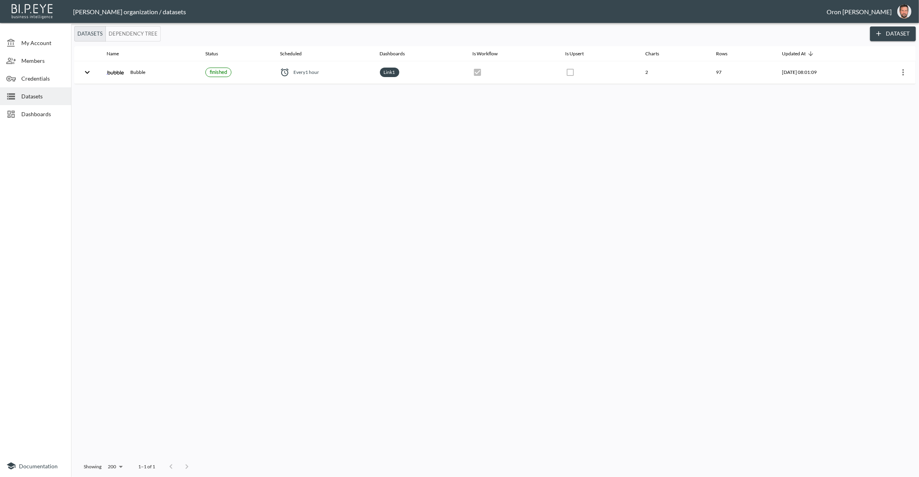 This screenshot has width=919, height=477. Describe the element at coordinates (92, 466) in the screenshot. I see `p: Showing` at that location.